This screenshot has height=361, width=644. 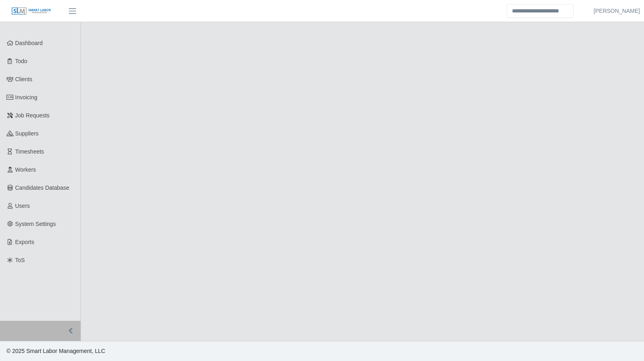 What do you see at coordinates (22, 61) in the screenshot?
I see `span: Todo` at bounding box center [22, 61].